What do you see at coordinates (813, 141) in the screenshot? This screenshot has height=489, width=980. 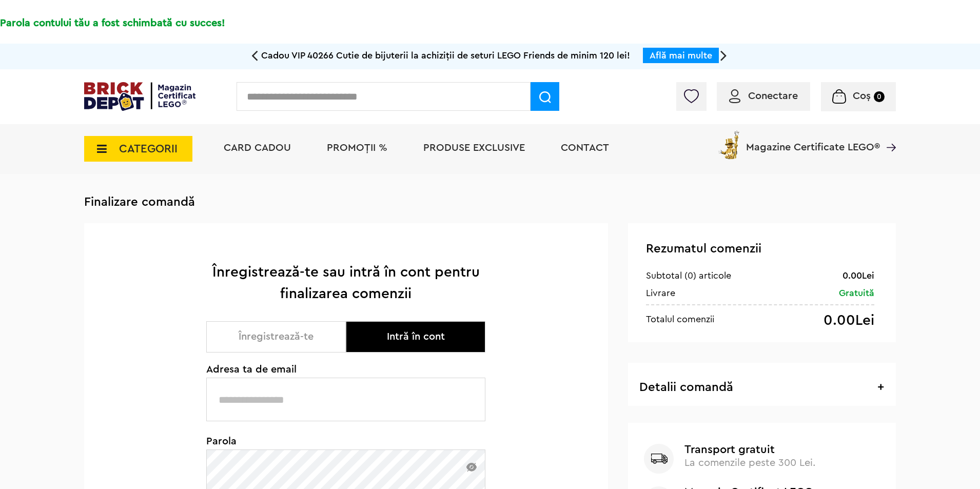 I see `span: Magazine Certificate LEGO®` at bounding box center [813, 141].